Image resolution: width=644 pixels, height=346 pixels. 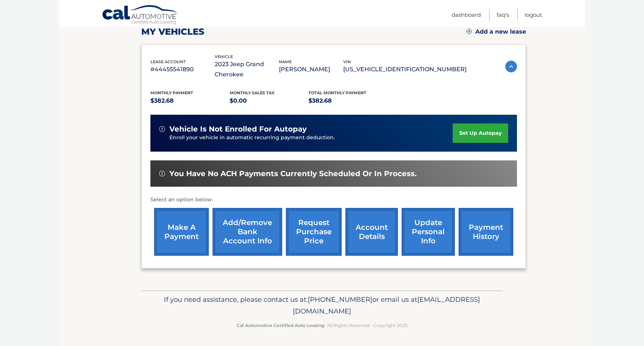 What do you see at coordinates (181, 232) in the screenshot?
I see `a: make a payment` at bounding box center [181, 232].